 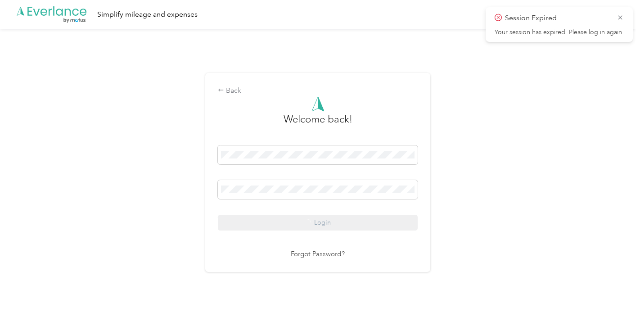 I want to click on h3: greeting, so click(x=318, y=124).